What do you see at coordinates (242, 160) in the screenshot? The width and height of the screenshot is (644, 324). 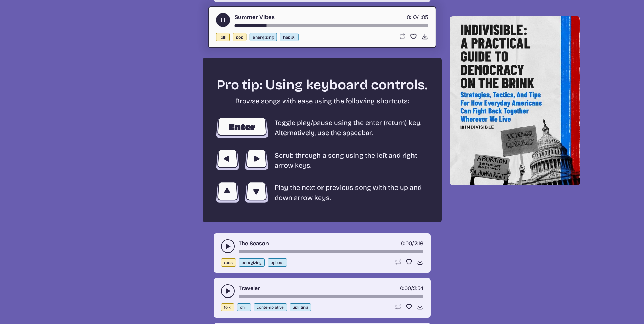 I see `img: left and right arrow keys` at bounding box center [242, 160].